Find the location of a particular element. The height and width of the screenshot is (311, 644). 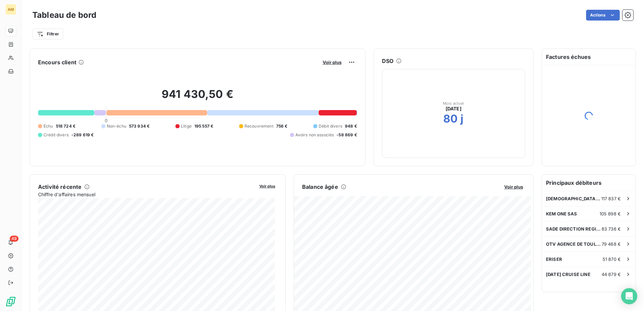

h3: Tableau de bord is located at coordinates (64, 15).